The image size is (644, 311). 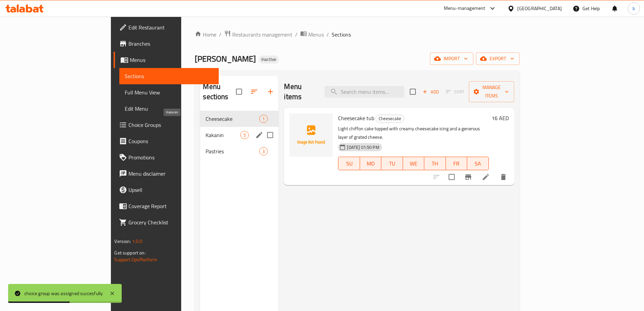 What do you see at coordinates (356, 118) in the screenshot?
I see `span: Cheesecake tub` at bounding box center [356, 118].